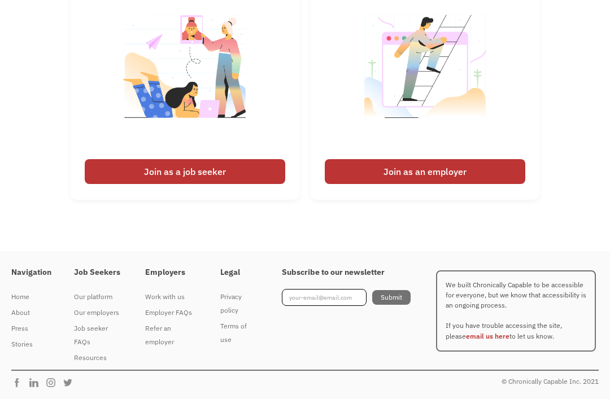 The height and width of the screenshot is (399, 610). I want to click on a: Press, so click(31, 329).